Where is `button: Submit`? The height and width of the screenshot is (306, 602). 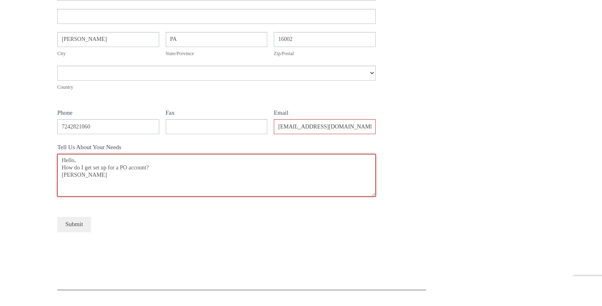
button: Submit is located at coordinates (74, 224).